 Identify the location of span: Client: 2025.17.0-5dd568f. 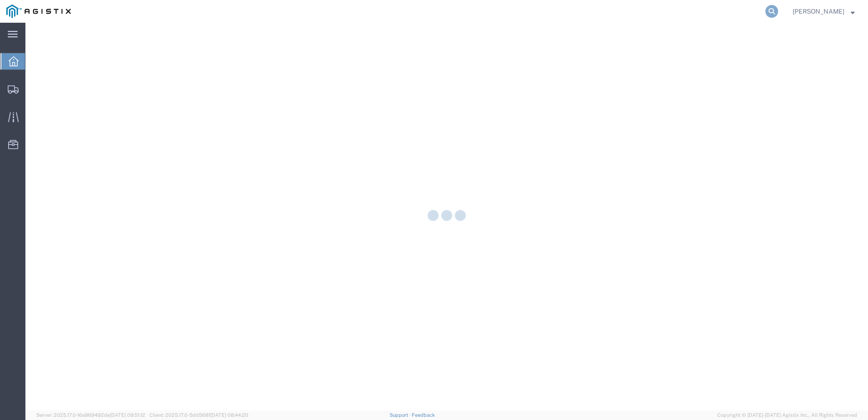
(199, 415).